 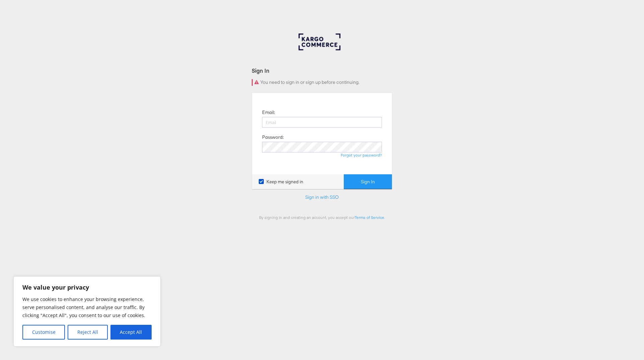 I want to click on label: Email:, so click(x=268, y=112).